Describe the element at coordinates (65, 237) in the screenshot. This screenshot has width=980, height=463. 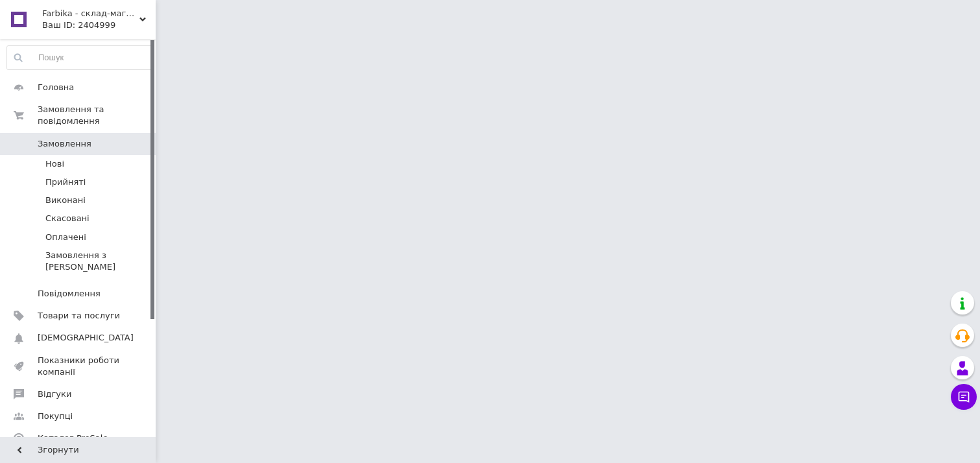
I see `span: Оплачені` at that location.